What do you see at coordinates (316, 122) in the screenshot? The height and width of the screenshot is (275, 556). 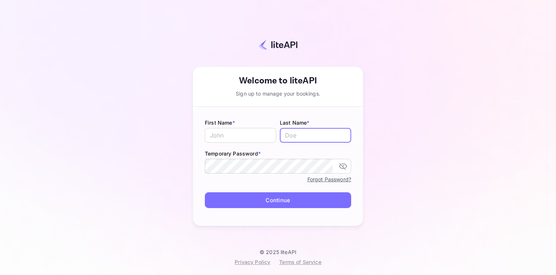 I see `label: Last Name` at bounding box center [316, 122].